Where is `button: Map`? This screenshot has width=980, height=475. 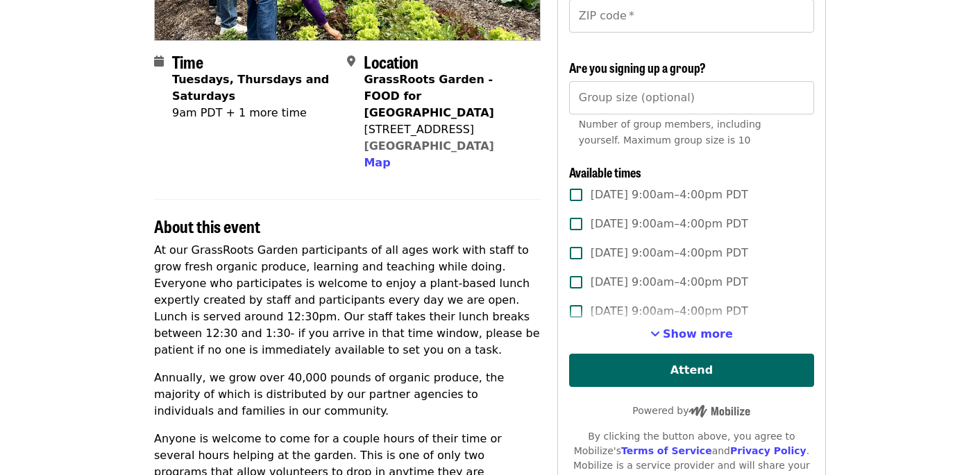
button: Map is located at coordinates (377, 163).